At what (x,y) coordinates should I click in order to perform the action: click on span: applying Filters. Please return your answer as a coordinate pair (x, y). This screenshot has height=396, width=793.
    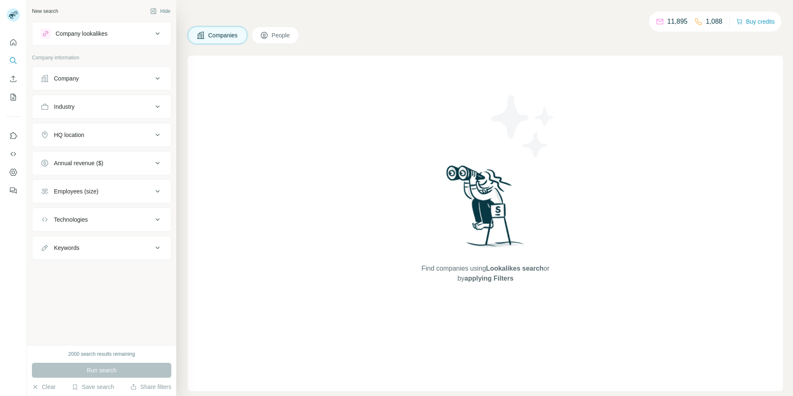
    Looking at the image, I should click on (489, 278).